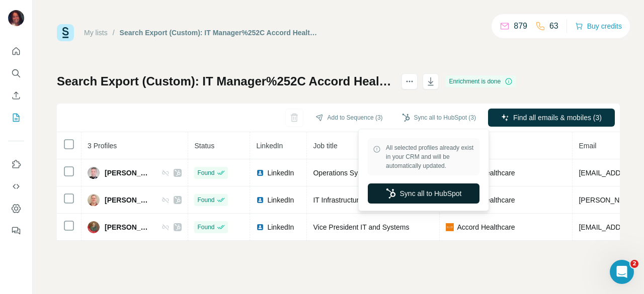 The image size is (644, 294). I want to click on button: Feedback, so click(16, 231).